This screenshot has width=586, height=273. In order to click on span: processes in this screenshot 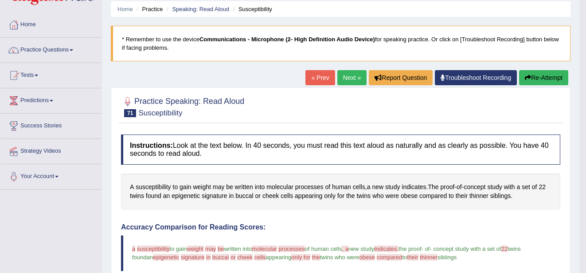, I will do `click(291, 248)`.